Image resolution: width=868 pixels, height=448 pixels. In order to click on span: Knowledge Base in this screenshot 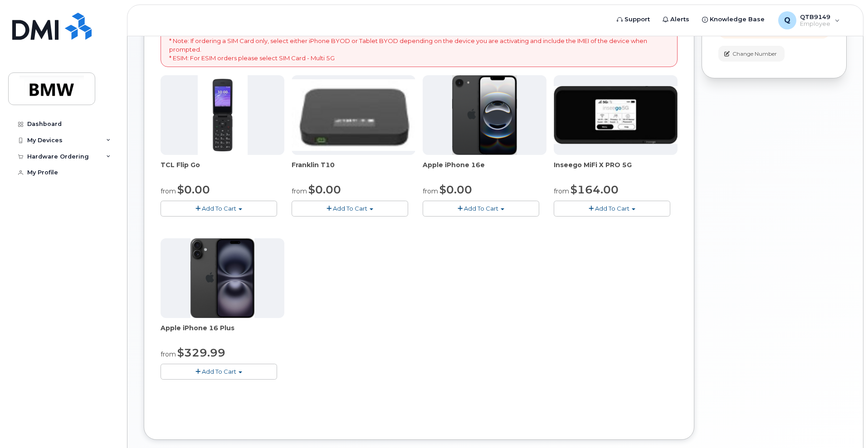, I will do `click(737, 19)`.